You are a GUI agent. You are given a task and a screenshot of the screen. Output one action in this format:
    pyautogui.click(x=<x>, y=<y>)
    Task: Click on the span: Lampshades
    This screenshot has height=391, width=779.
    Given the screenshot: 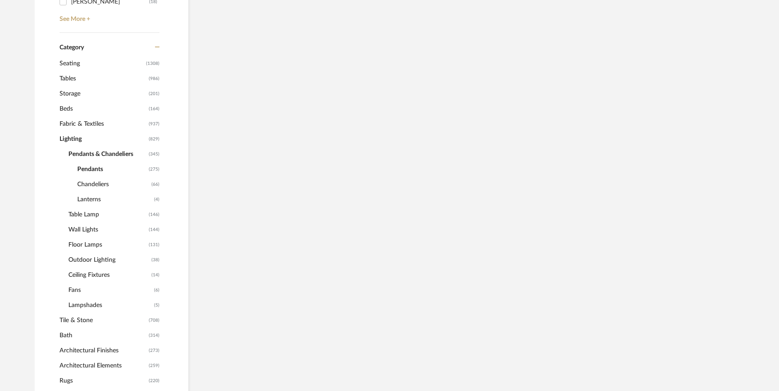 What is the action you would take?
    pyautogui.click(x=110, y=305)
    